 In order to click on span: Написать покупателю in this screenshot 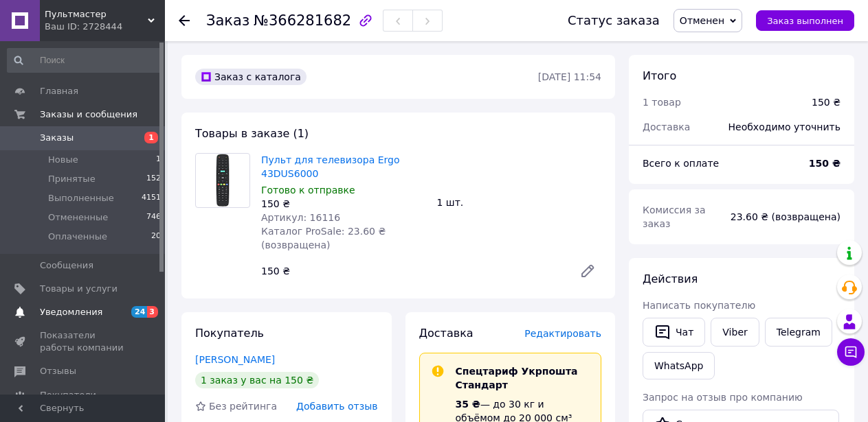, I will do `click(699, 305)`.